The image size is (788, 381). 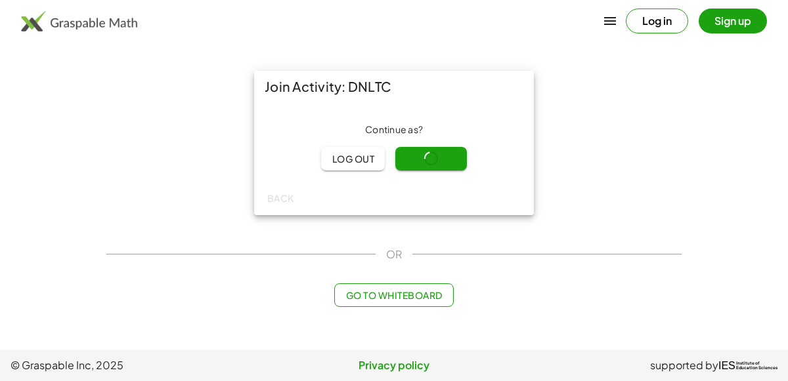 I want to click on div: Join Activity: DNLTC, so click(x=394, y=87).